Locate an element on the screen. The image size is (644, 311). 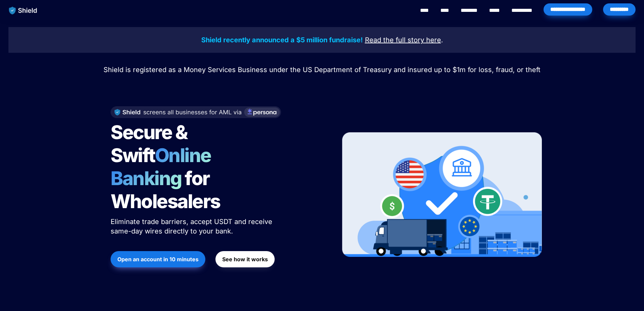
a: Read the full story is located at coordinates (394, 40).